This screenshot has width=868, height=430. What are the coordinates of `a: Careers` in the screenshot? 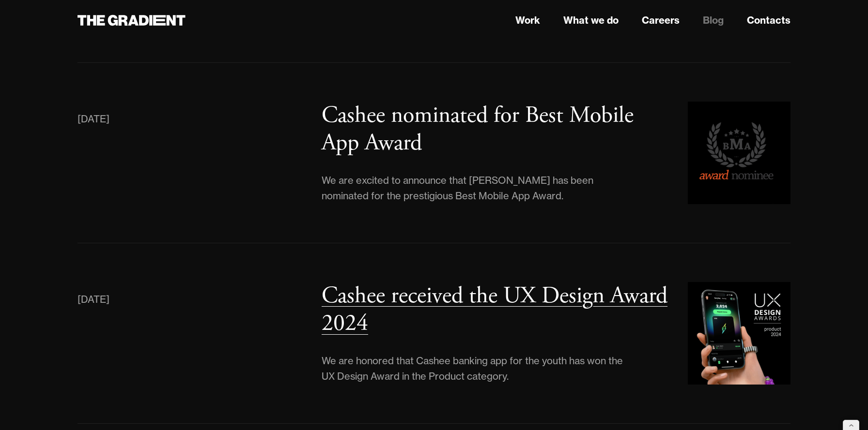 It's located at (661, 20).